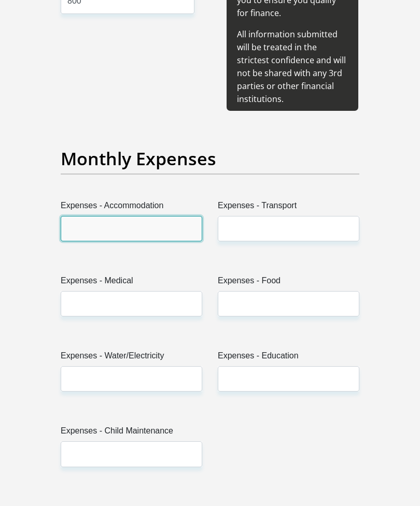 This screenshot has width=420, height=506. I want to click on input: Expenses - Medical, so click(131, 304).